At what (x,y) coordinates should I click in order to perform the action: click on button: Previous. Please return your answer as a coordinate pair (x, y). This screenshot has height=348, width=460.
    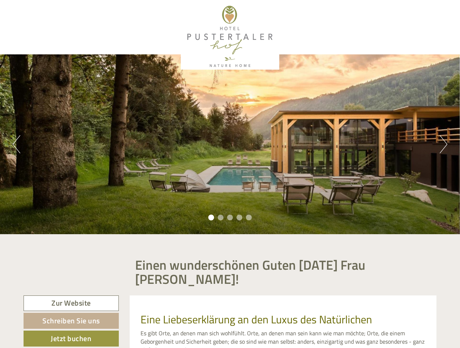
    Looking at the image, I should click on (16, 144).